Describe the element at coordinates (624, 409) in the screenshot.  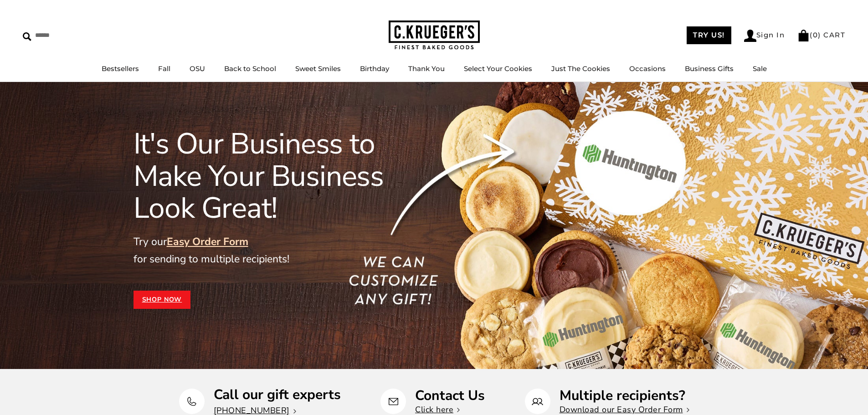
I see `a: Download our Easy Order Form` at that location.